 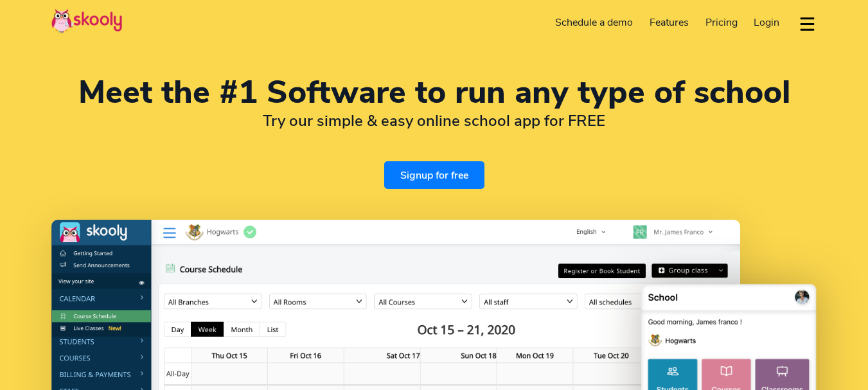 I want to click on a: Login, so click(x=767, y=22).